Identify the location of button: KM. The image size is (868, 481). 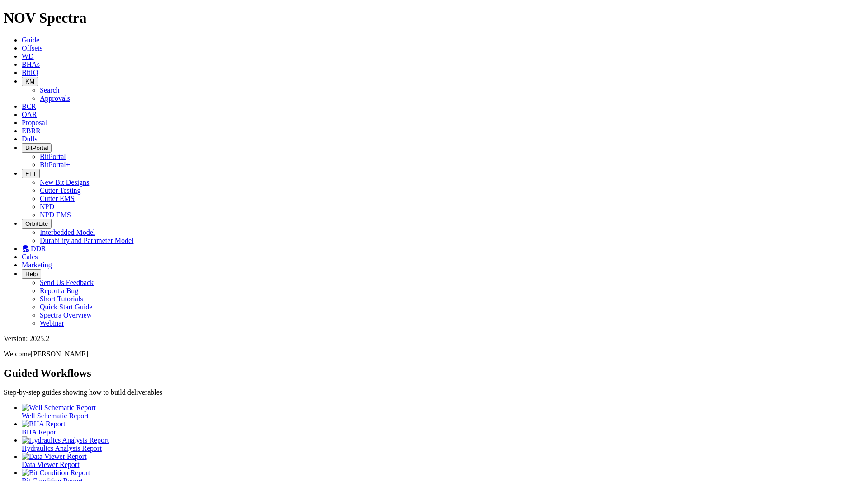
(30, 82).